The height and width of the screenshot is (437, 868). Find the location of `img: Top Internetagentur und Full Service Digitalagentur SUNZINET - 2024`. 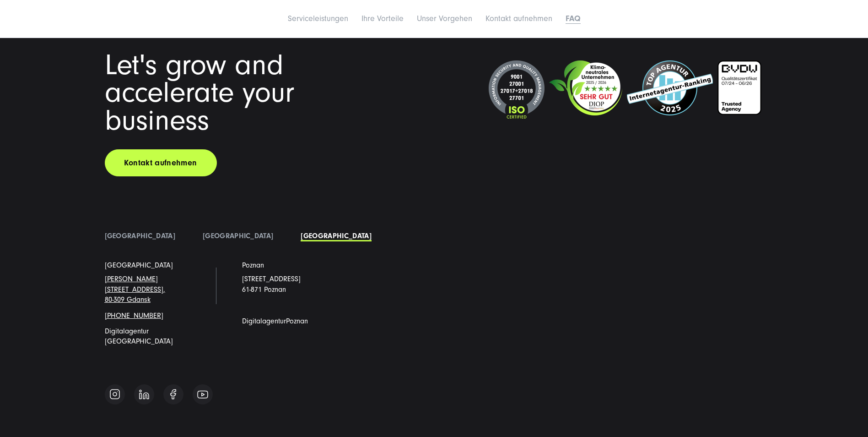

img: Top Internetagentur und Full Service Digitalagentur SUNZINET - 2024 is located at coordinates (669, 88).